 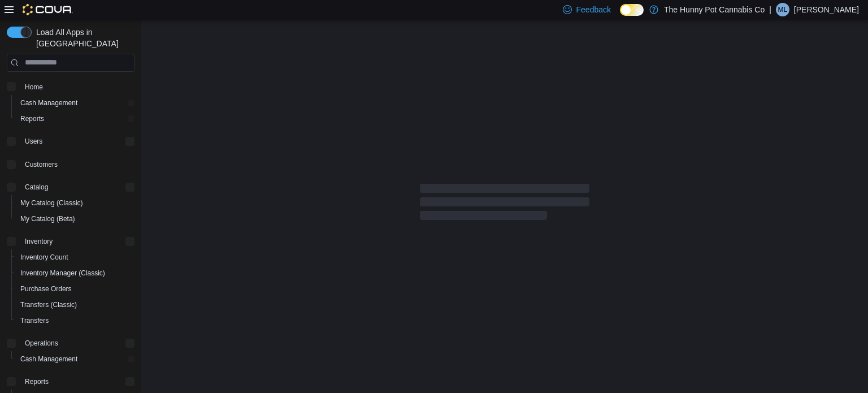 I want to click on a: Customers, so click(x=41, y=165).